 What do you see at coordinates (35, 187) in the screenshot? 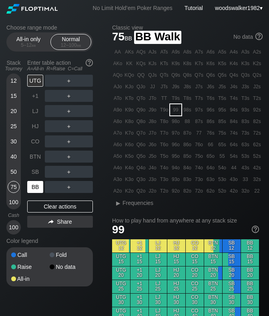
I see `div: BB` at bounding box center [35, 187].